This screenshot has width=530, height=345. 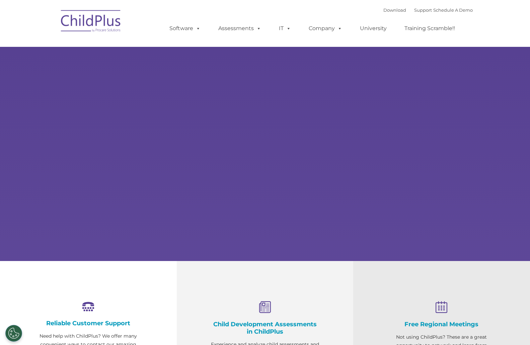 What do you see at coordinates (285, 28) in the screenshot?
I see `a: IT` at bounding box center [285, 28].